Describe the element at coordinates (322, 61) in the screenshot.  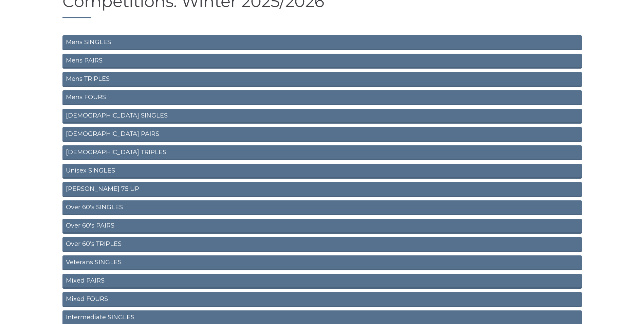
I see `a: Mens PAIRS` at that location.